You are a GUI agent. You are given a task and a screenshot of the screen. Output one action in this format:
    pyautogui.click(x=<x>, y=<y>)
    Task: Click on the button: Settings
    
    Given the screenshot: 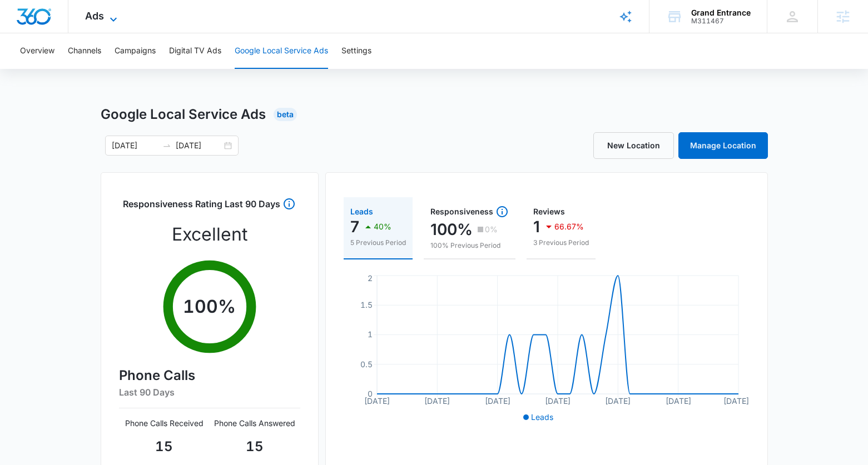 What is the action you would take?
    pyautogui.click(x=356, y=51)
    